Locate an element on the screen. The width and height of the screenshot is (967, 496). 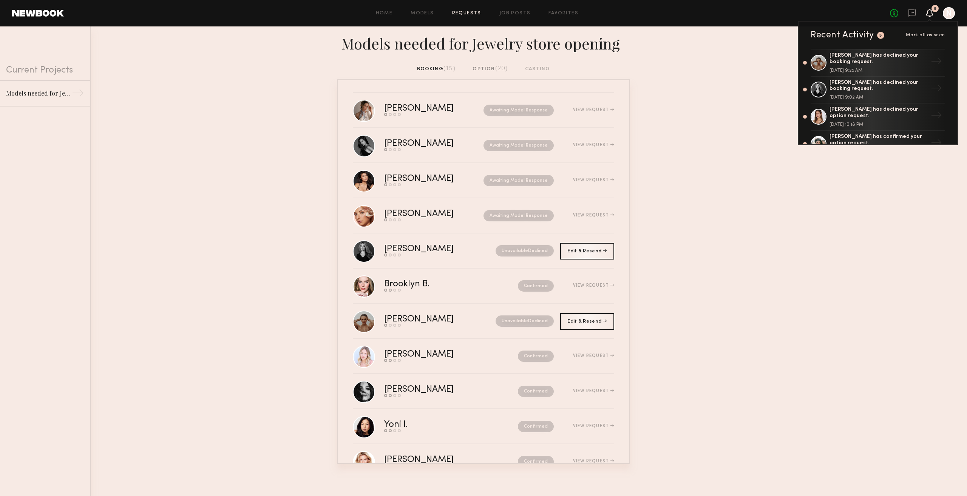
div: option is located at coordinates (490, 69).